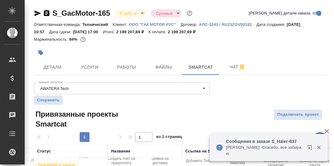 This screenshot has height=166, width=334. Describe the element at coordinates (83, 39) in the screenshot. I see `button: 299894.46 RUB;` at that location.